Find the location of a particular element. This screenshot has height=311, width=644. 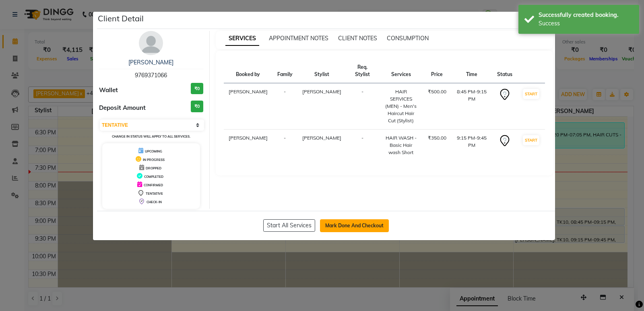

th: Req. Stylist is located at coordinates (362, 71).